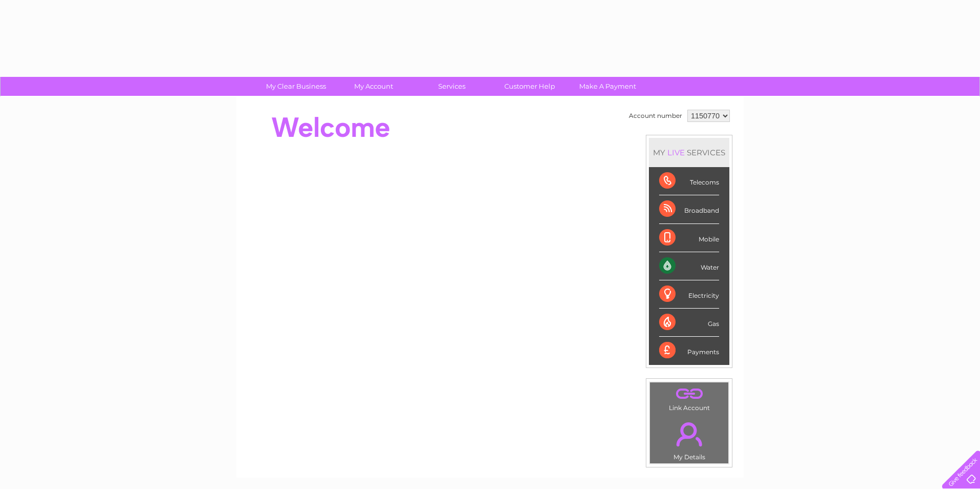 Image resolution: width=980 pixels, height=489 pixels. Describe the element at coordinates (607, 86) in the screenshot. I see `a: Make A Payment` at that location.